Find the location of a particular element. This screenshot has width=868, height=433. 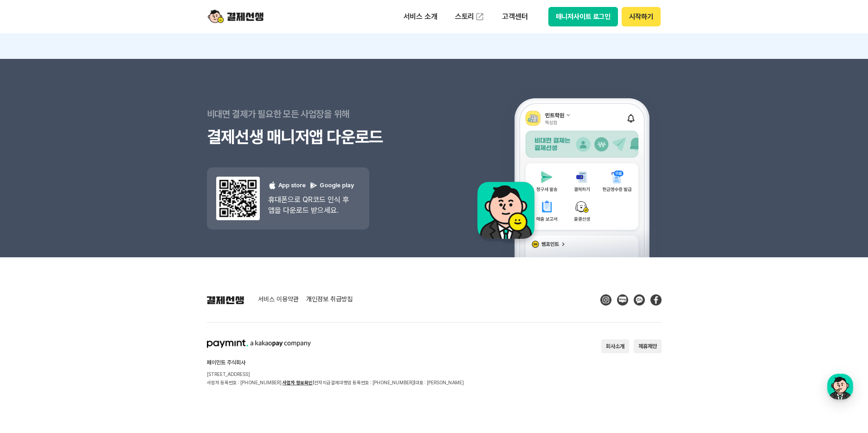

a: 설정 is located at coordinates (149, 306).